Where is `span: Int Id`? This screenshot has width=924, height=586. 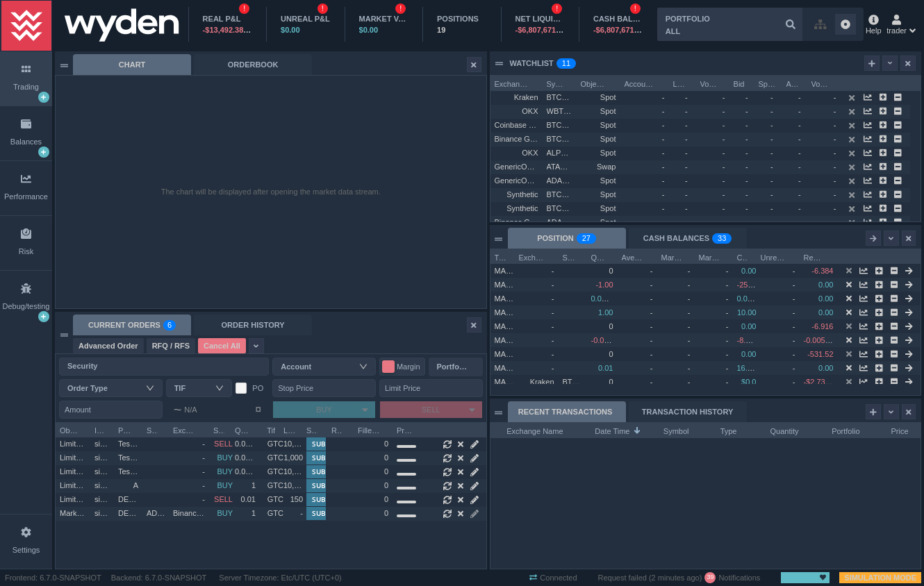
span: Int Id is located at coordinates (100, 429).